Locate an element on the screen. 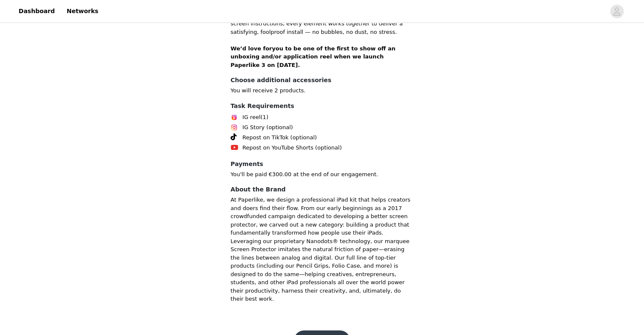 This screenshot has width=644, height=335. span: (1) is located at coordinates (264, 117).